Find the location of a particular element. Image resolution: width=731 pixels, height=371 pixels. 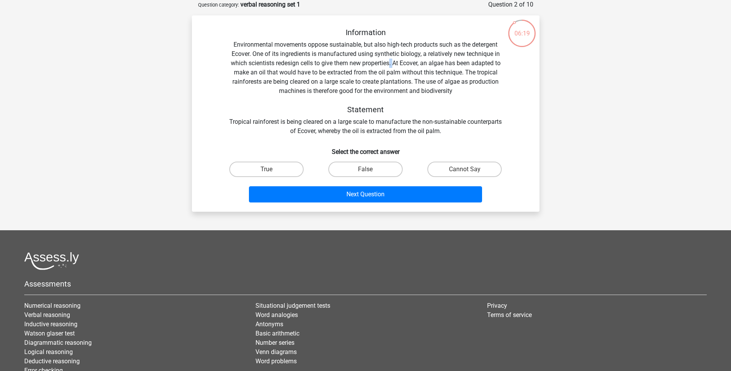

strong: verbal reasoning set 1 is located at coordinates (270, 4).